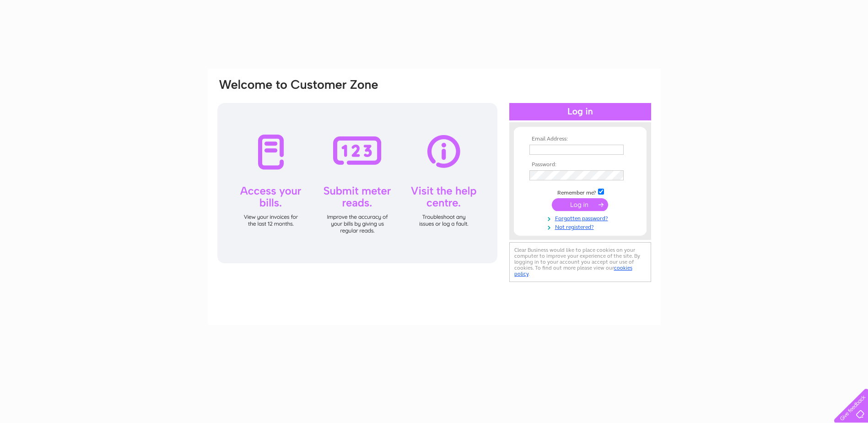  What do you see at coordinates (580, 192) in the screenshot?
I see `td: Remember me?` at bounding box center [580, 192].